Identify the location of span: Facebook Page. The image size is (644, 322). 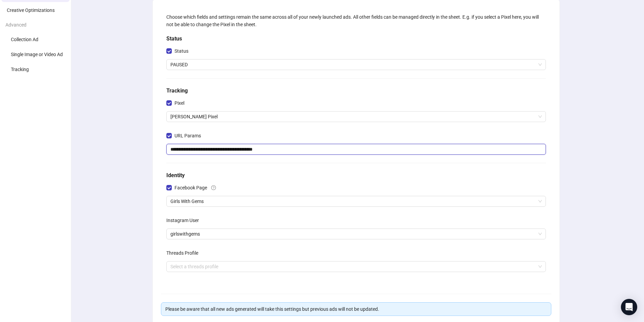
(191, 188).